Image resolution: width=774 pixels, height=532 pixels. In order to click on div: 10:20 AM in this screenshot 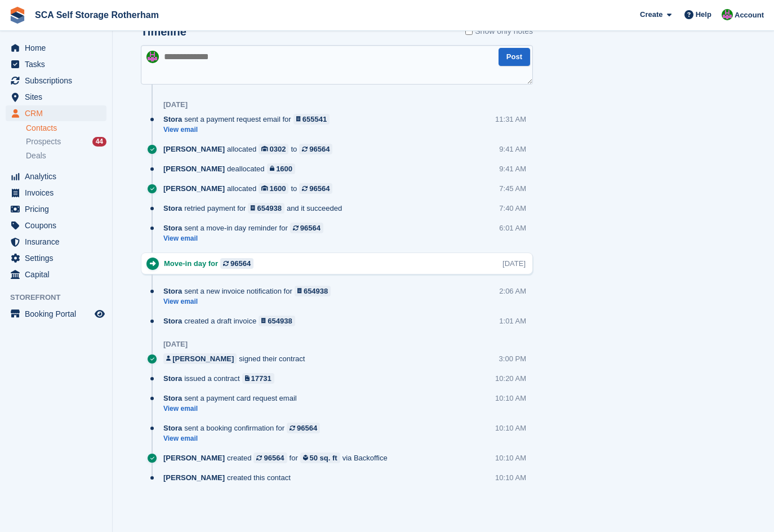, I will do `click(510, 378)`.